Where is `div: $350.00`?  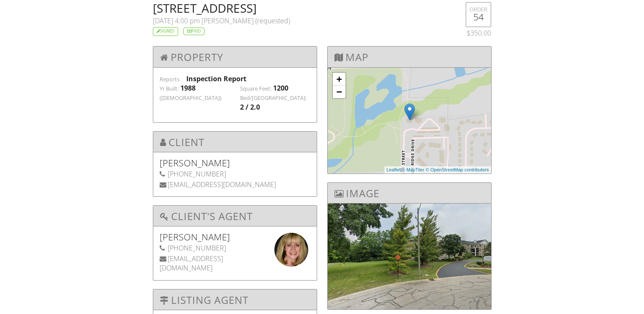 div: $350.00 is located at coordinates (467, 33).